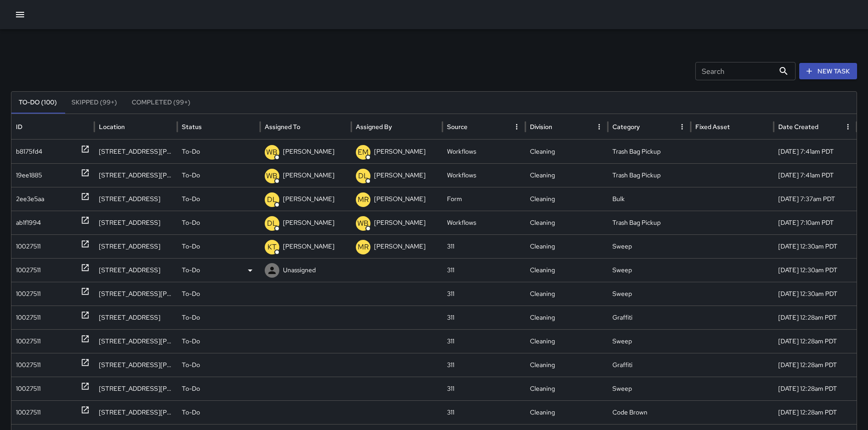  Describe the element at coordinates (38, 103) in the screenshot. I see `button: To-Do (100)` at that location.